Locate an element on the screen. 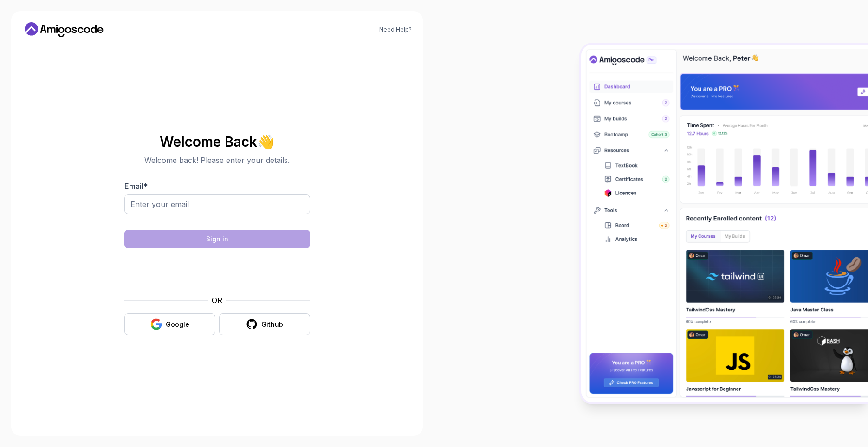 This screenshot has width=868, height=447. a: Need Help? is located at coordinates (395, 30).